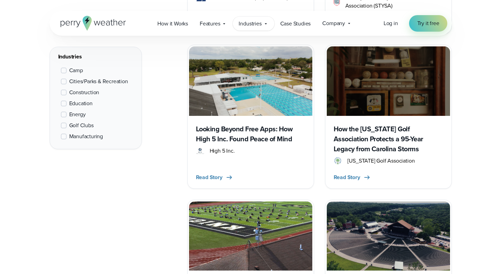 The height and width of the screenshot is (274, 501). What do you see at coordinates (334, 23) in the screenshot?
I see `span: Company` at bounding box center [334, 23].